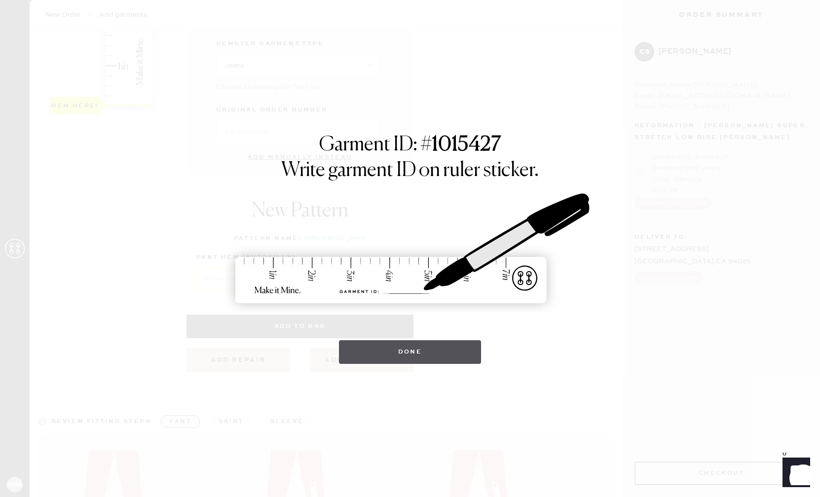 The width and height of the screenshot is (820, 497). What do you see at coordinates (410, 249) in the screenshot?
I see `img: ruler-sticker-sharpie.svg` at bounding box center [410, 249].